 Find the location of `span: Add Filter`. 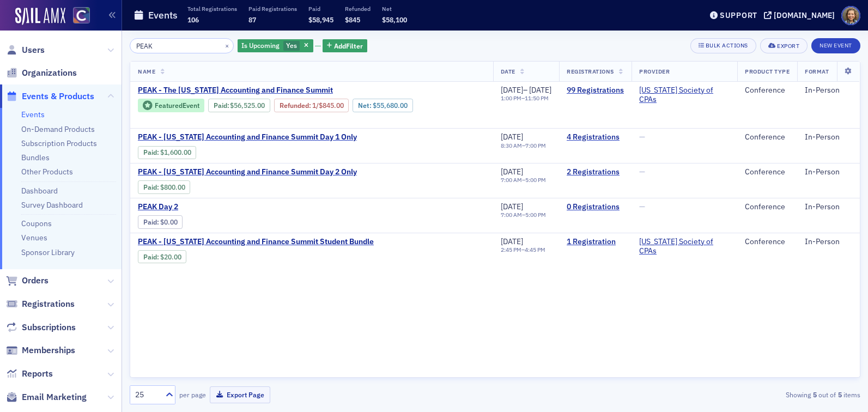

span: Add Filter is located at coordinates (348, 46).